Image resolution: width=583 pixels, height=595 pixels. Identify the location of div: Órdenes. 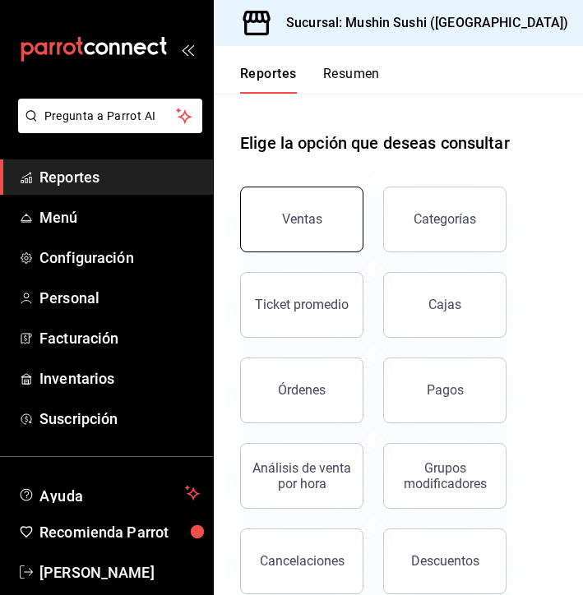
(302, 390).